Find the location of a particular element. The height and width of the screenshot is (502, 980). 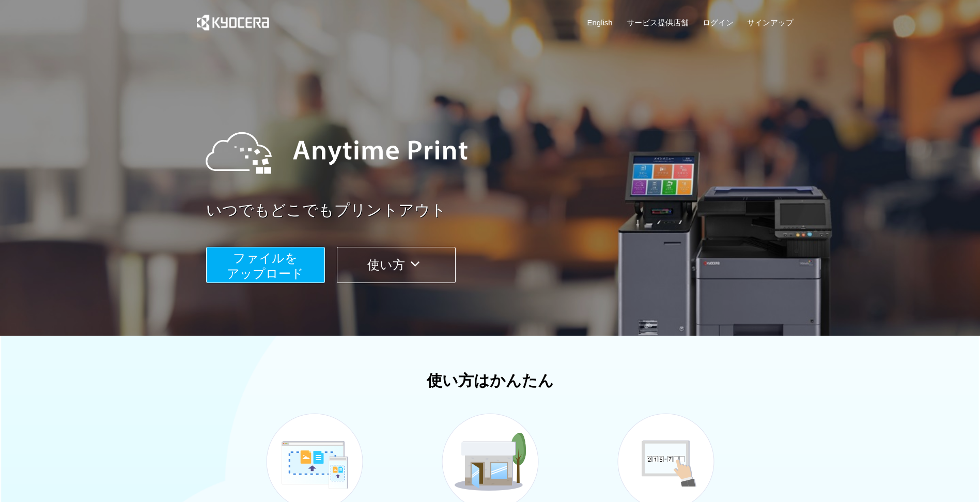

a: English is located at coordinates (600, 22).